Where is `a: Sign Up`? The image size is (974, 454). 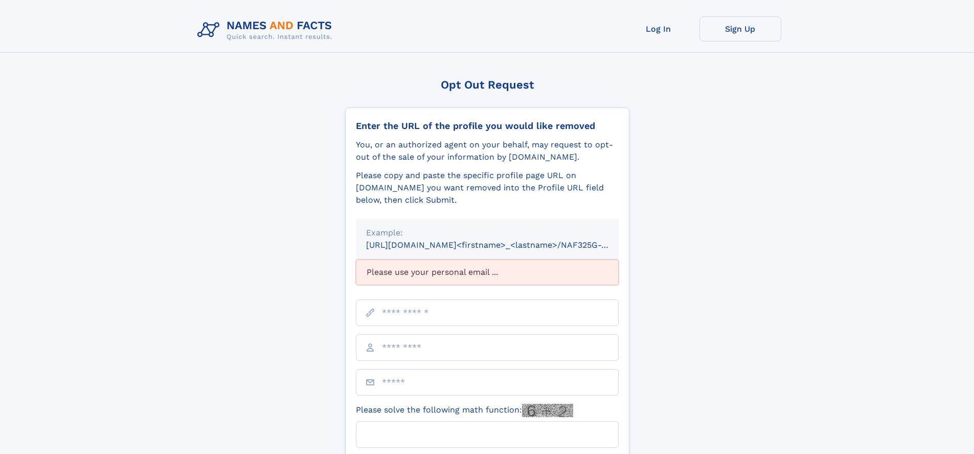
a: Sign Up is located at coordinates (741, 29).